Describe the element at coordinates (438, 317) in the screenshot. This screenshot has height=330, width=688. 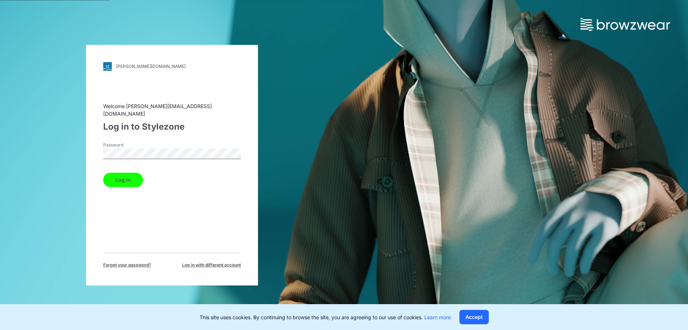
I see `a: Learn more` at that location.